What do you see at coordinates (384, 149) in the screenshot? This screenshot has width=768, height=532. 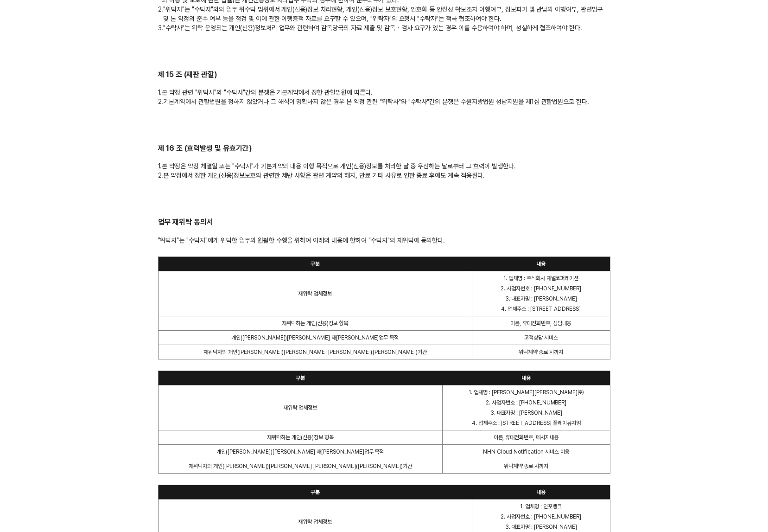 I see `h2: 제 16 조 (효력발생 및 유효기간)` at bounding box center [384, 149].